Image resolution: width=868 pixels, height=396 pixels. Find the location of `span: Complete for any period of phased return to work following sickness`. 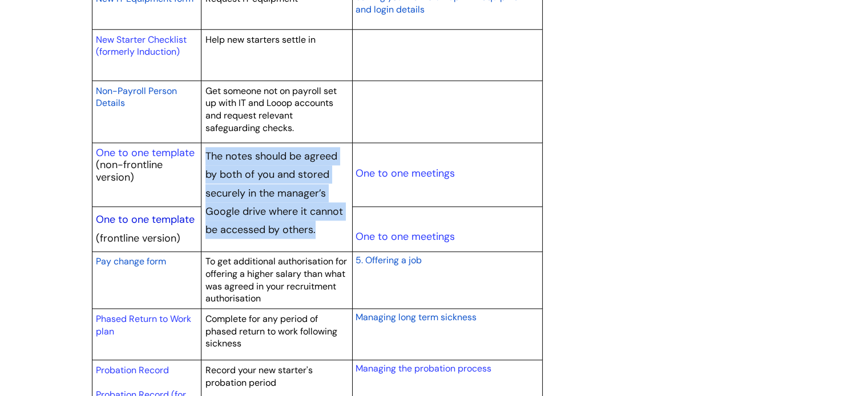

span: Complete for any period of phased return to work following sickness is located at coordinates (271, 331).